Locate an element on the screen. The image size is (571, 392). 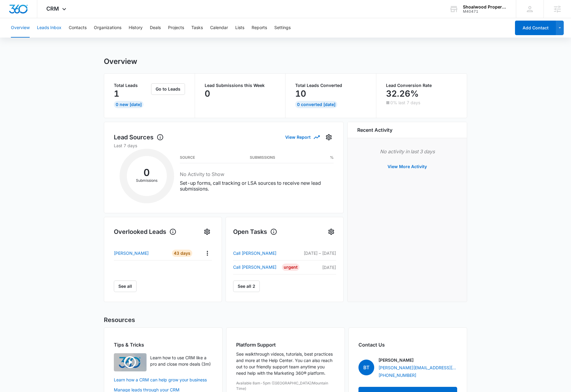
h1: Overlooked Leads is located at coordinates (145, 232).